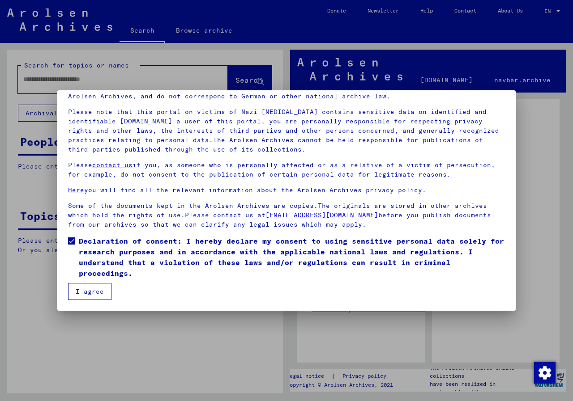  I want to click on img: Change consent, so click(544, 373).